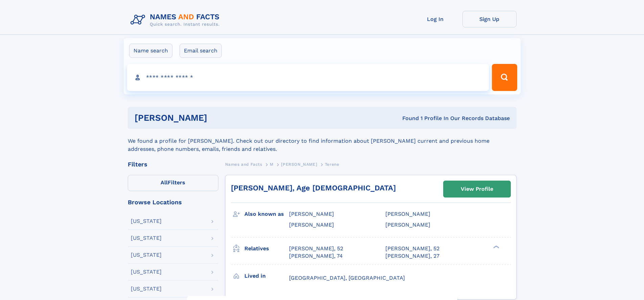  I want to click on a: Sign Up, so click(490, 19).